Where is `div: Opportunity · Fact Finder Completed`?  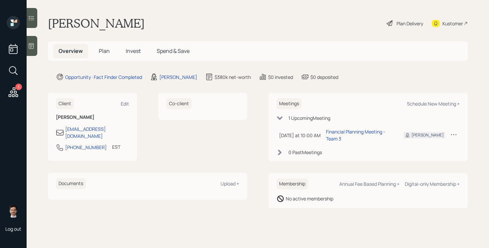
div: Opportunity · Fact Finder Completed is located at coordinates (104, 77).